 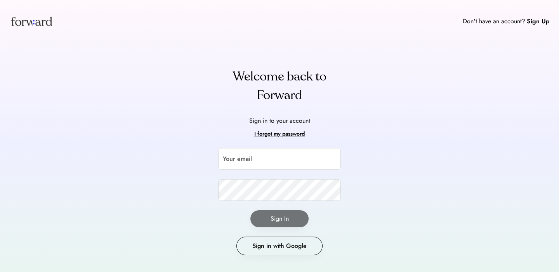 I want to click on img: Forward logo, so click(x=31, y=21).